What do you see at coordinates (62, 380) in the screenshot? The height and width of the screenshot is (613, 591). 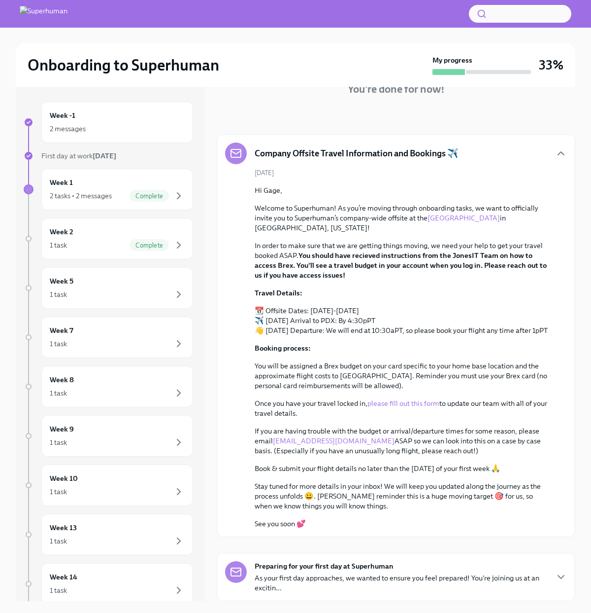 I see `h6: Week 8` at bounding box center [62, 380].